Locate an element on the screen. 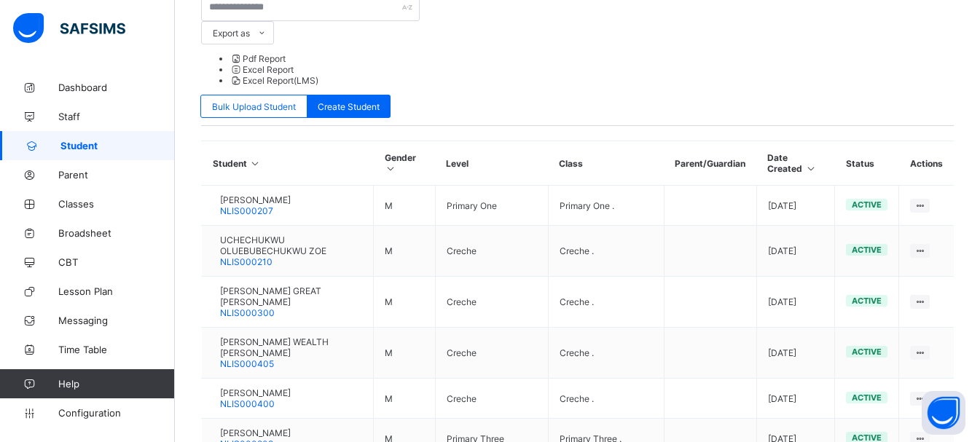 The width and height of the screenshot is (980, 442). td: Primary One is located at coordinates (491, 205).